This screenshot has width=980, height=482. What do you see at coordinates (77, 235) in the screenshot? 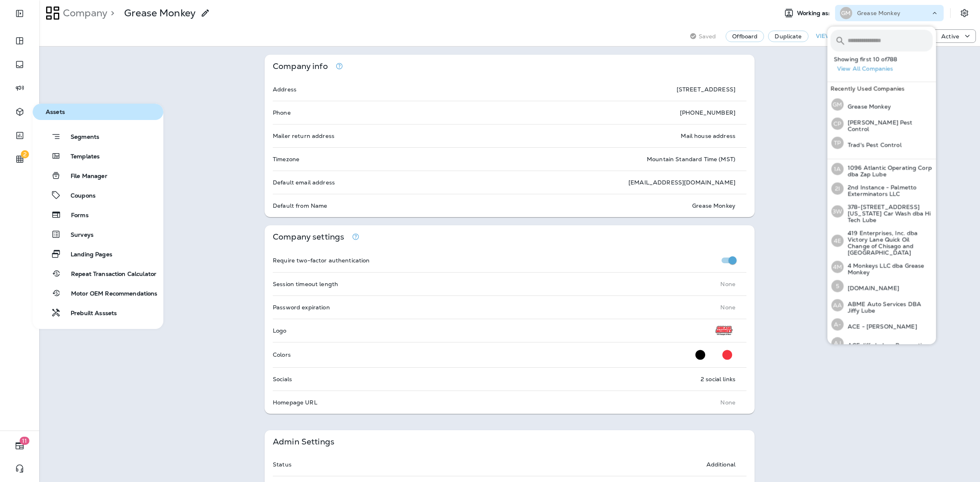
I see `span: Surveys` at bounding box center [77, 235].